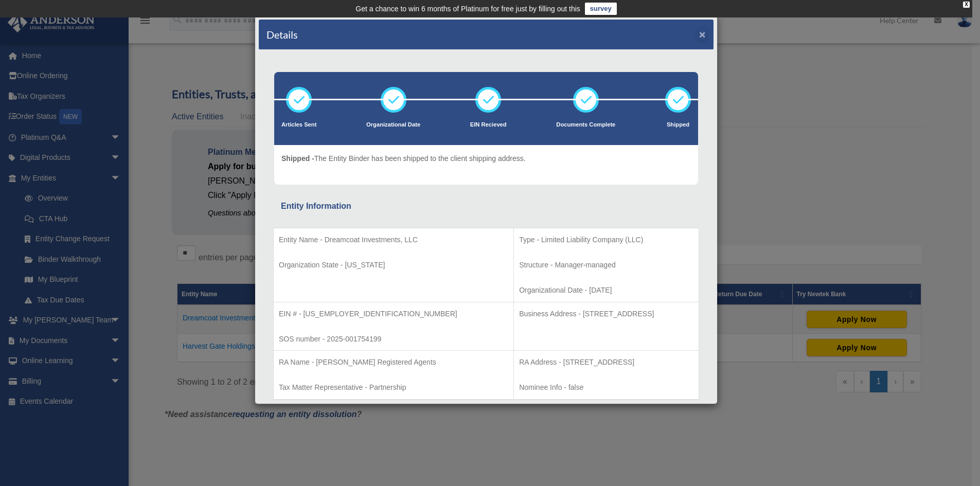 This screenshot has width=980, height=486. I want to click on span: Shipped -, so click(297, 158).